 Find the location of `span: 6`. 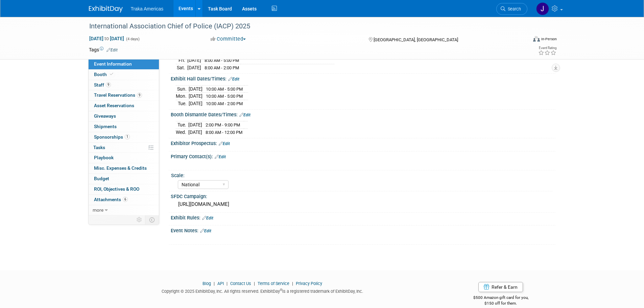

span: 6 is located at coordinates (125, 199).